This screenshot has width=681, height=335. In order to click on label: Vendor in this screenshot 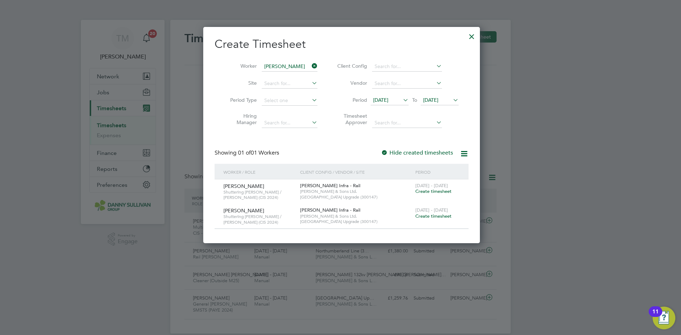, I will do `click(351, 83)`.